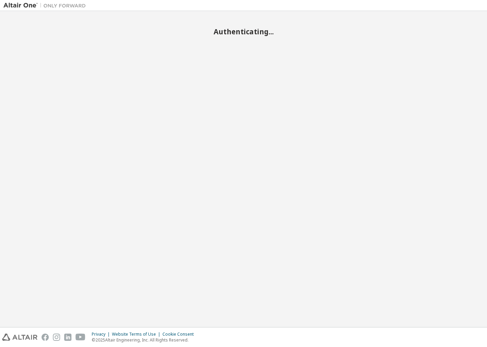 This screenshot has width=487, height=347. Describe the element at coordinates (137, 334) in the screenshot. I see `div: Website Terms of Use` at that location.